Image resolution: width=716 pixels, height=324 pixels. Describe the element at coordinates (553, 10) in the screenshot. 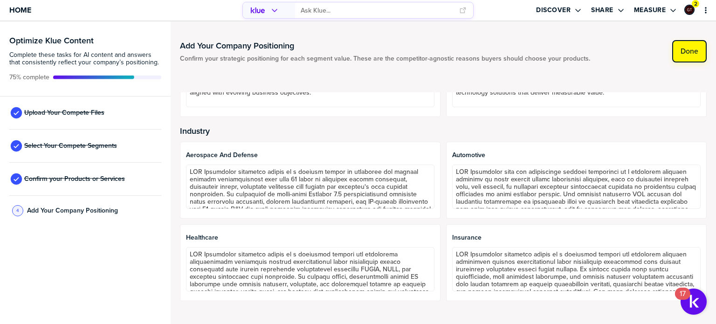

I see `label: Discover` at that location.